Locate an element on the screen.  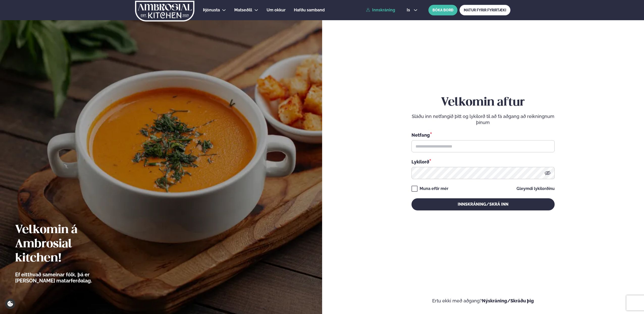
button: Innskráning/Skrá inn is located at coordinates (483, 204).